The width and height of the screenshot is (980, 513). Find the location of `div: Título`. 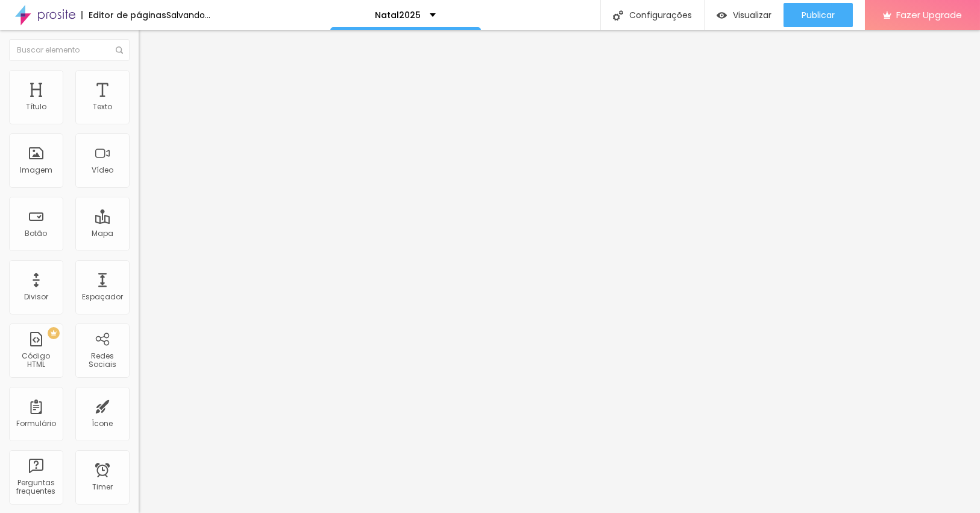

div: Título is located at coordinates (36, 107).